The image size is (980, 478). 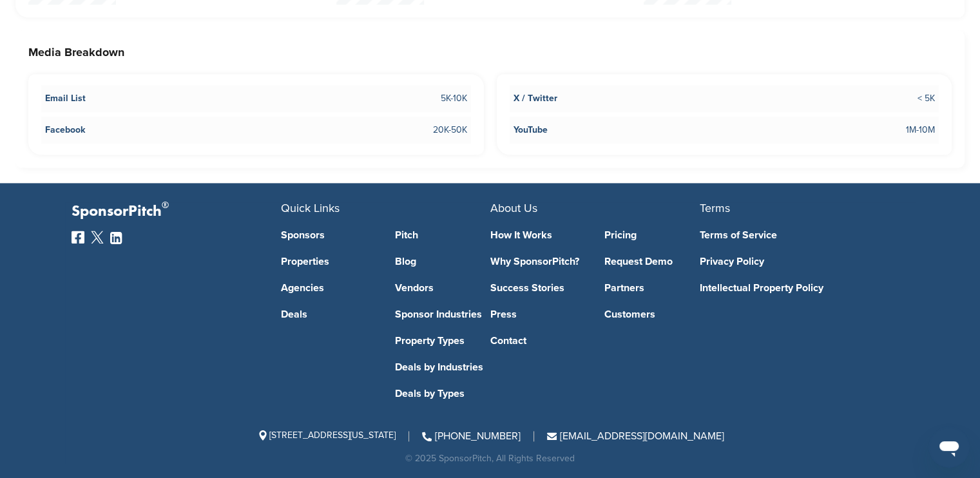 What do you see at coordinates (652, 262) in the screenshot?
I see `a: Request Demo` at bounding box center [652, 262].